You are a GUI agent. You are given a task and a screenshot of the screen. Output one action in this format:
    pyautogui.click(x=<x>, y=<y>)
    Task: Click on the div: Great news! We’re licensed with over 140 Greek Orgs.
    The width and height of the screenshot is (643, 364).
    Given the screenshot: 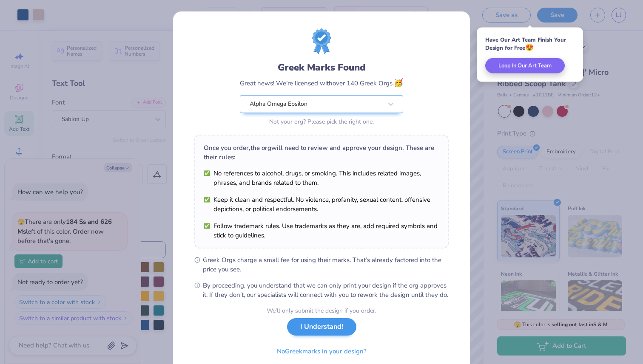 What is the action you would take?
    pyautogui.click(x=322, y=83)
    